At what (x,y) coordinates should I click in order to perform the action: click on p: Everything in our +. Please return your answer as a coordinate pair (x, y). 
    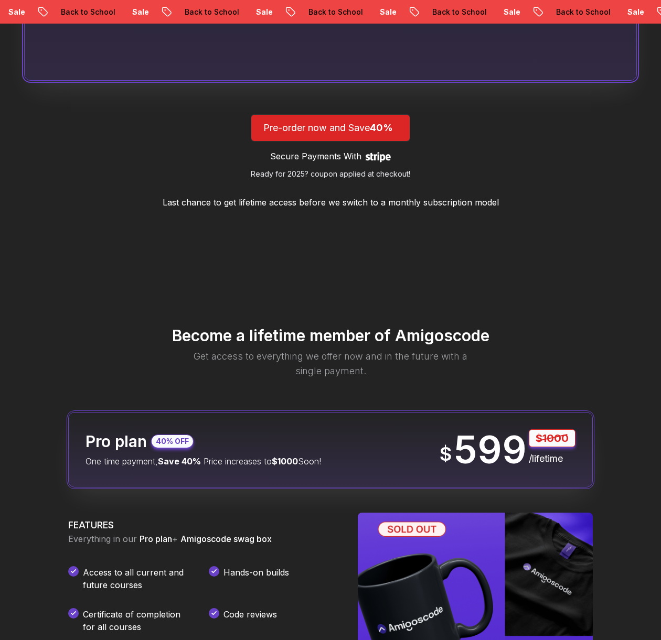
    Looking at the image, I should click on (200, 539).